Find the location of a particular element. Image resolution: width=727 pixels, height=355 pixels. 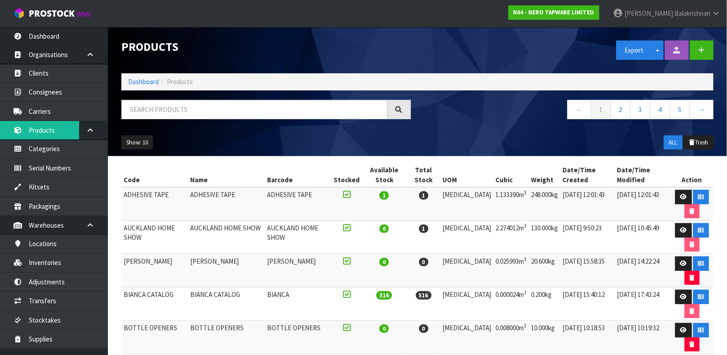

a: 3 is located at coordinates (640, 109).